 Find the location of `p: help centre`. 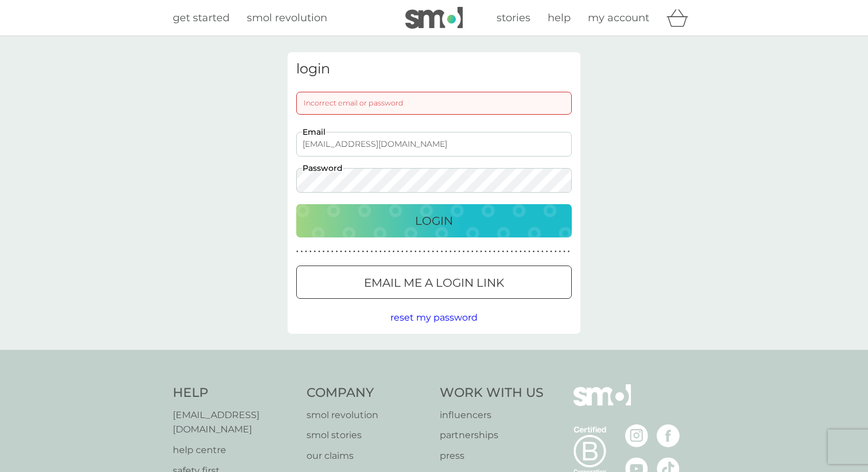

p: help centre is located at coordinates (233, 450).